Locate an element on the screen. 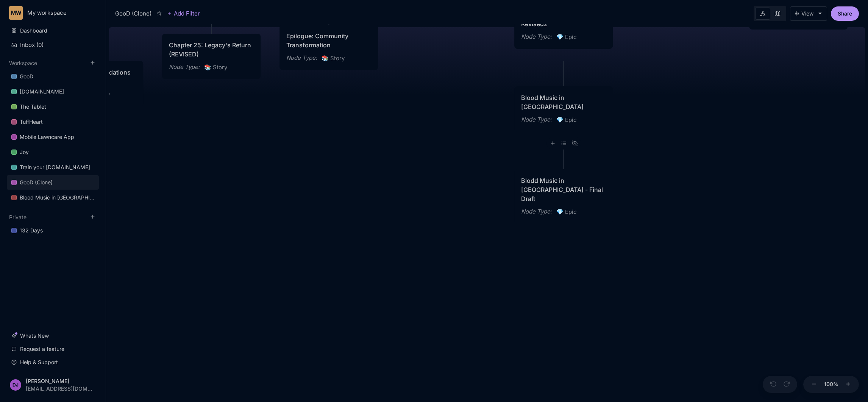 Image resolution: width=868 pixels, height=402 pixels. a: Whats New is located at coordinates (53, 336).